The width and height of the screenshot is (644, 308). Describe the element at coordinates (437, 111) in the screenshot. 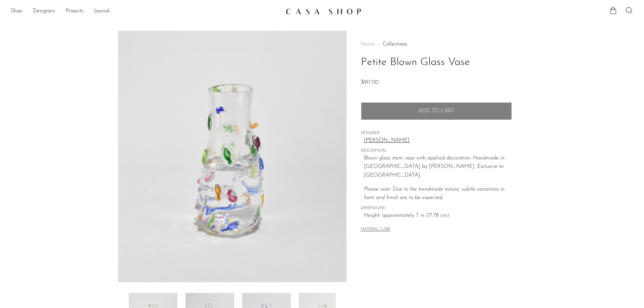

I see `button: Add to cart` at that location.